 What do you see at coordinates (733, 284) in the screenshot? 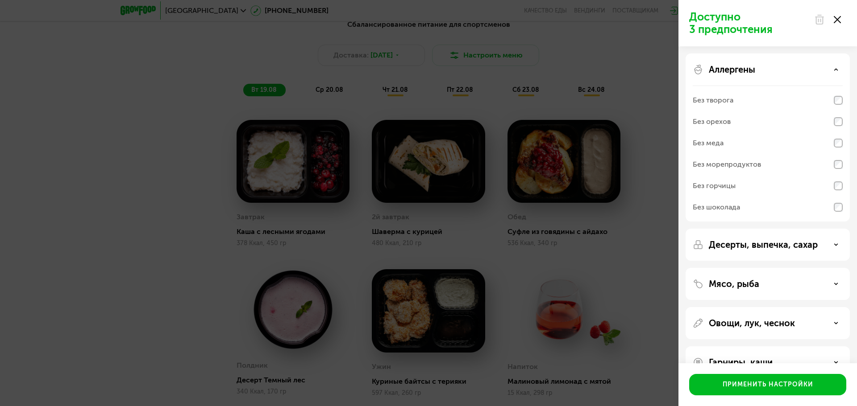
I see `p: Мясо, рыба` at bounding box center [733, 284].